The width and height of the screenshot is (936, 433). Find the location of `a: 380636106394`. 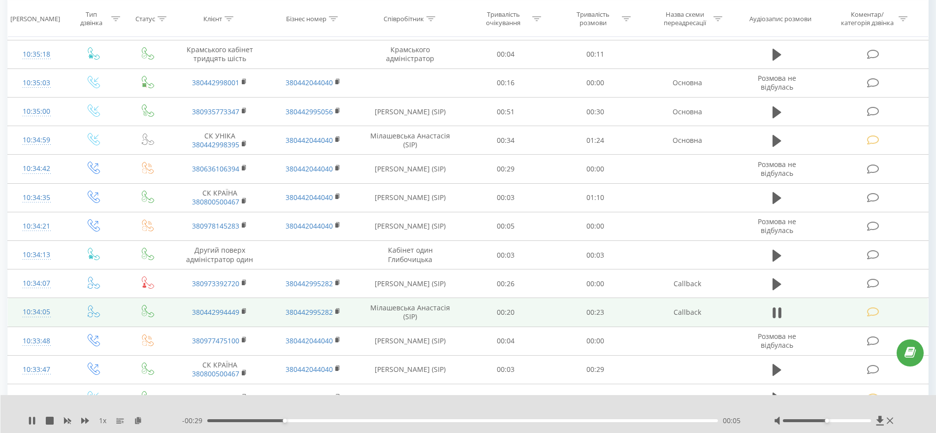

a: 380636106394 is located at coordinates (216, 168).